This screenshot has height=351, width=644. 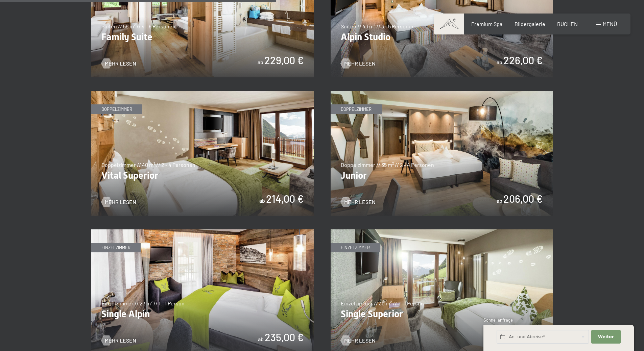 What do you see at coordinates (442, 93) in the screenshot?
I see `a: Junior` at bounding box center [442, 93].